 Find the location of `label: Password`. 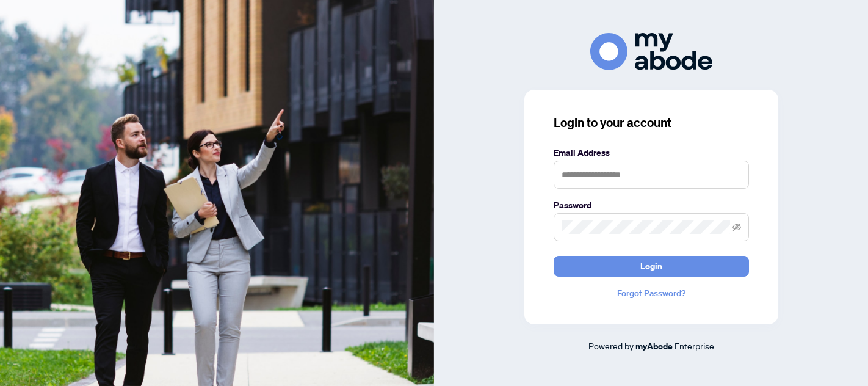

label: Password is located at coordinates (652, 205).